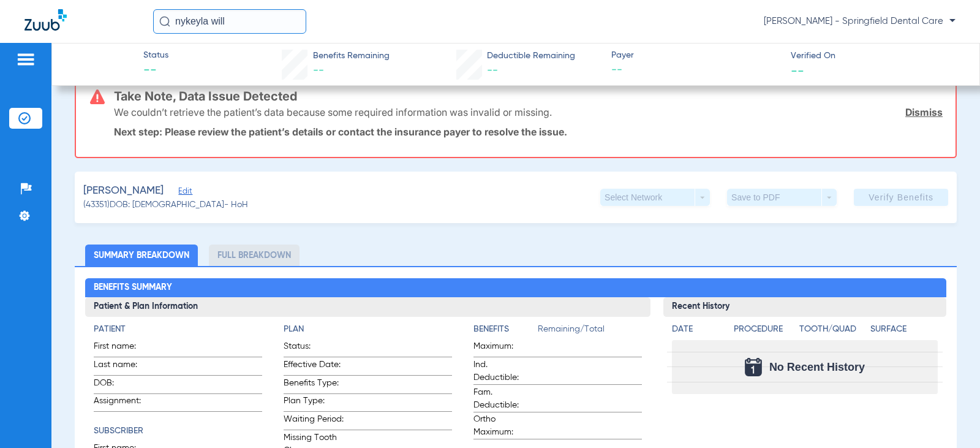  I want to click on app-breakdown-title: Surface, so click(904, 331).